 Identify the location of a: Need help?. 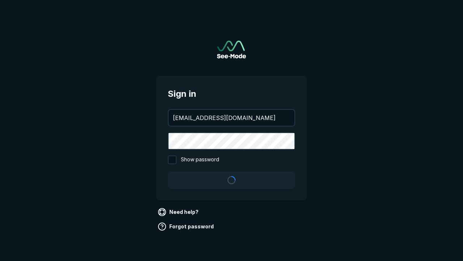
(179, 212).